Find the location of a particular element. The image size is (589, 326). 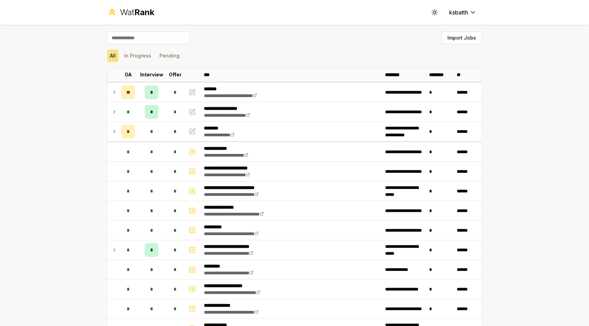

button: Pending is located at coordinates (169, 56).